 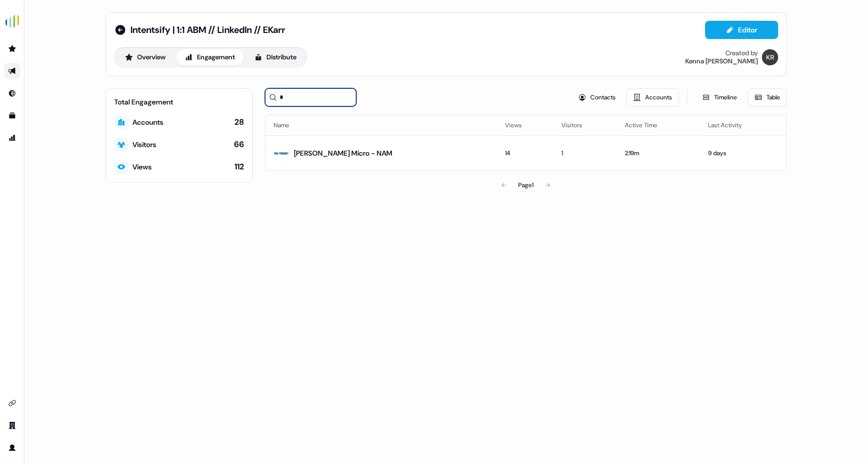 What do you see at coordinates (179, 102) in the screenshot?
I see `div: Total Engagement` at bounding box center [179, 102].